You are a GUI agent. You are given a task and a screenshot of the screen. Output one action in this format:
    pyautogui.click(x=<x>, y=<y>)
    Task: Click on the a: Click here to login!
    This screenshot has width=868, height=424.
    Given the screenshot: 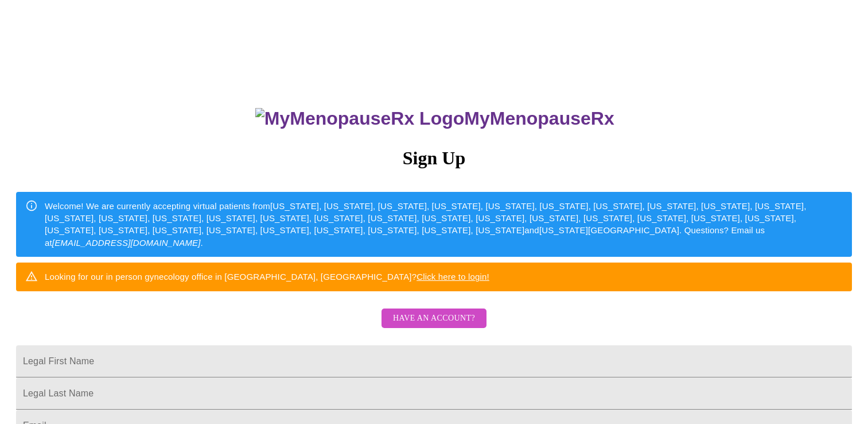 What is the action you would take?
    pyautogui.click(x=453, y=276)
    